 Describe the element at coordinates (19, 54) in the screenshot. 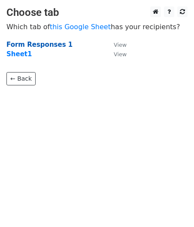

I see `a: Sheet1` at that location.